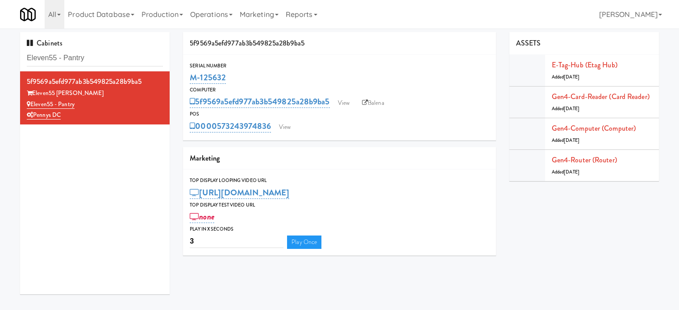 The width and height of the screenshot is (679, 310). I want to click on input: Search cabinets, so click(95, 58).